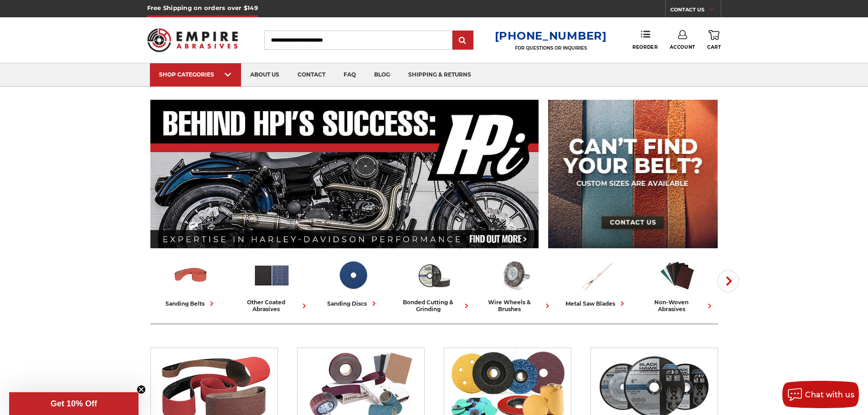  I want to click on a: sanding discs, so click(353, 282).